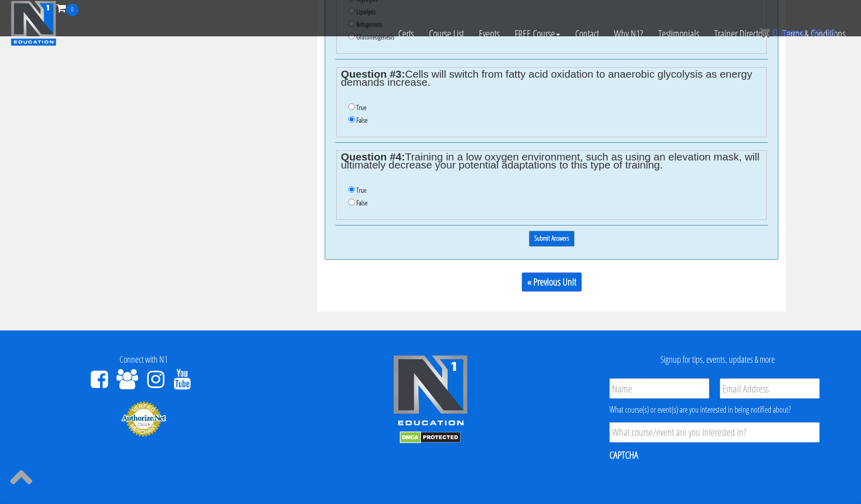 The image size is (861, 504). Describe the element at coordinates (33, 23) in the screenshot. I see `img: n1-education` at that location.